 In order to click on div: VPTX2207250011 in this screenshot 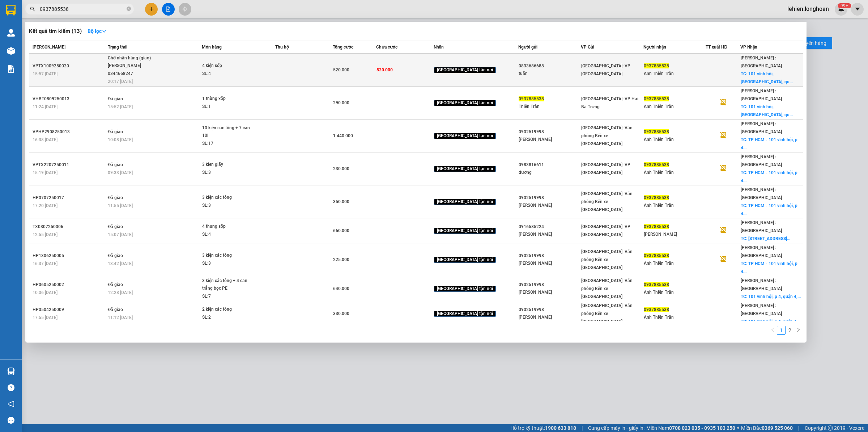, I will do `click(69, 165)`.